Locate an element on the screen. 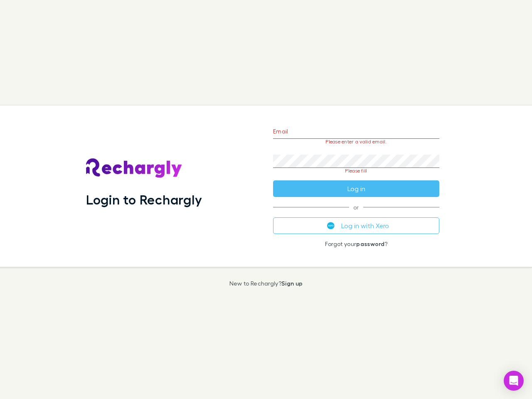 Image resolution: width=532 pixels, height=399 pixels. a: password is located at coordinates (370, 243).